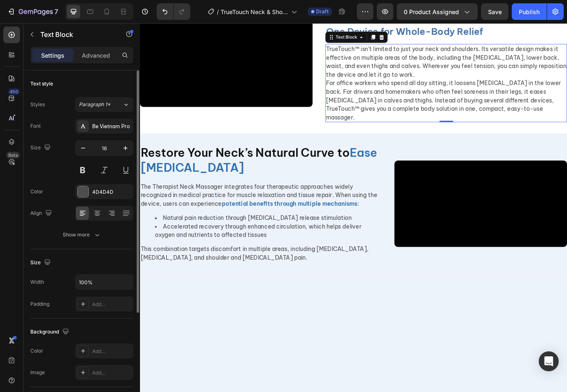 The height and width of the screenshot is (392, 567). I want to click on button: Save, so click(494, 12).